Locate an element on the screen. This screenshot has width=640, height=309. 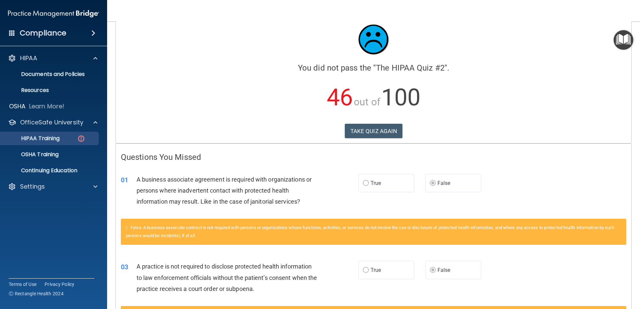
span: False. A business associate contract is not required with persons or organizations whose function... is located at coordinates (370, 232).